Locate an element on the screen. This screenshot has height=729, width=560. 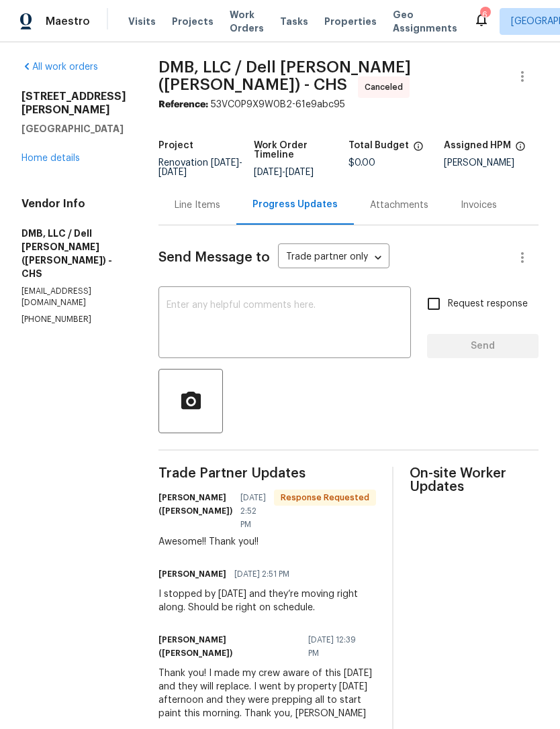
span: Maestro is located at coordinates (67, 21).